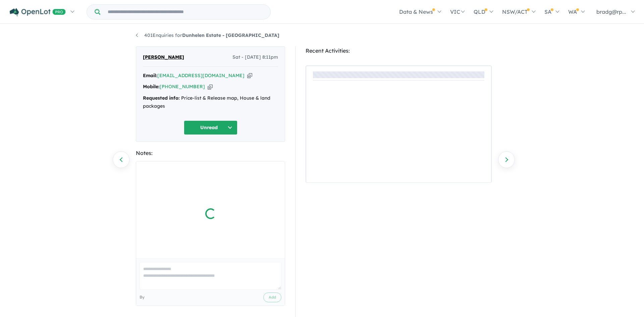 This screenshot has height=317, width=644. Describe the element at coordinates (151, 87) in the screenshot. I see `strong: Mobile:` at that location.